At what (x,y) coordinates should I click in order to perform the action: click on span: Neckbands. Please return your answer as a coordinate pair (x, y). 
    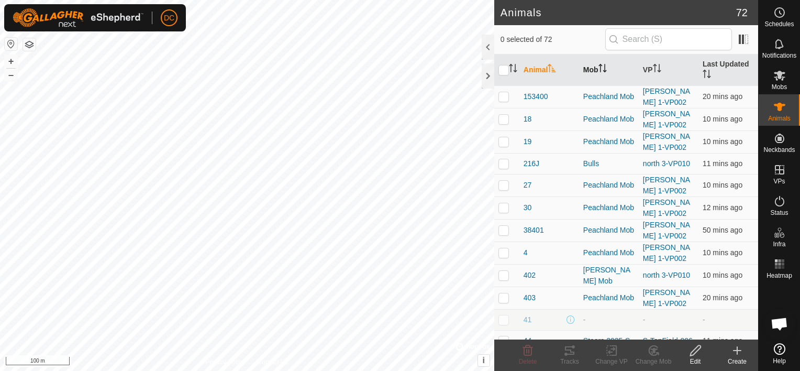
    Looking at the image, I should click on (779, 150).